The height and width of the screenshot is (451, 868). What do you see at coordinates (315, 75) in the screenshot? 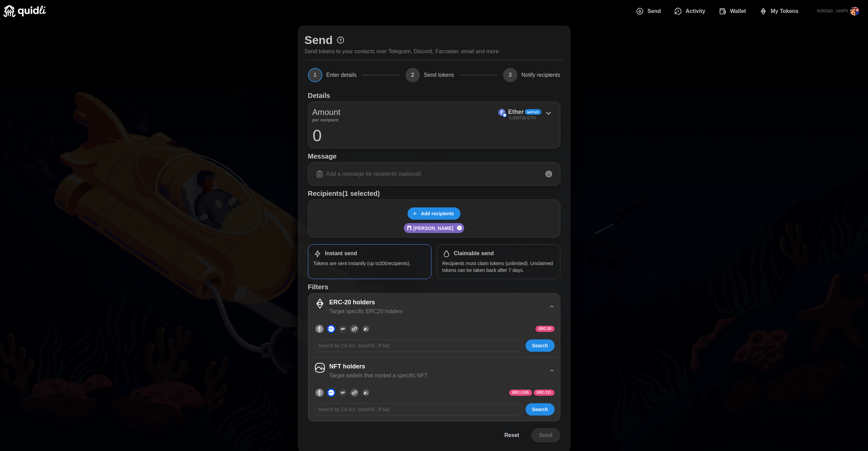
I see `span: 1` at bounding box center [315, 75].